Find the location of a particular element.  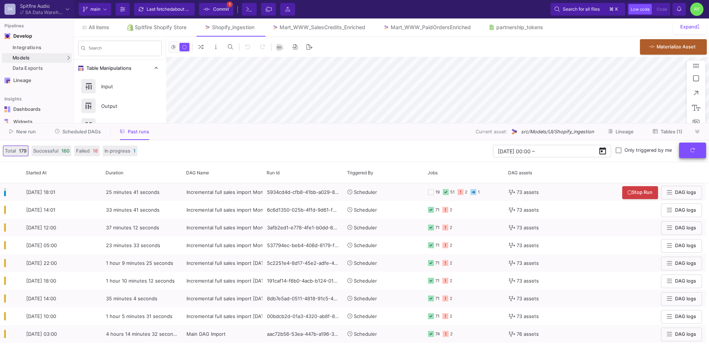

span: 1 hour 5 minutes 31 seconds is located at coordinates (139, 316).